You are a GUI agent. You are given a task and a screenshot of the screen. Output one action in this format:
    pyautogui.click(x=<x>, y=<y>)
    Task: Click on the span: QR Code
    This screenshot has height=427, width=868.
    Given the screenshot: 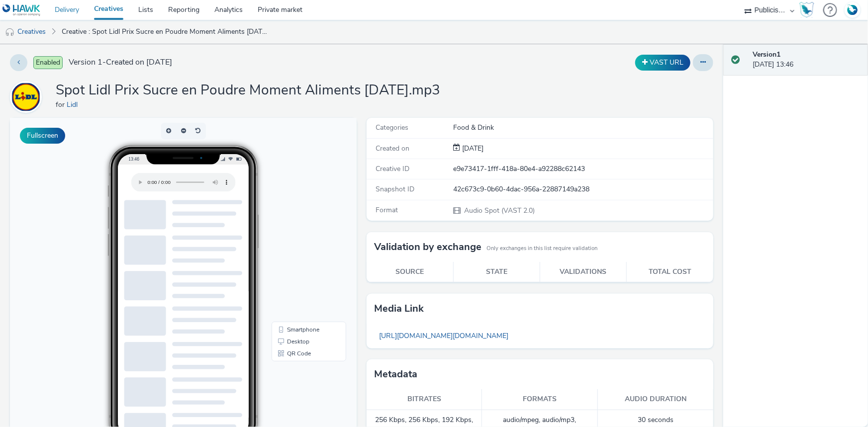 What is the action you would take?
    pyautogui.click(x=289, y=236)
    